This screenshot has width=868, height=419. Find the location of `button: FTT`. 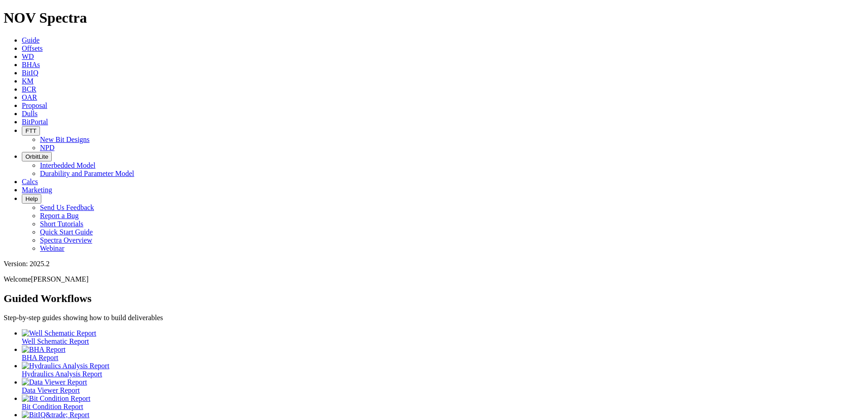

button: FTT is located at coordinates (31, 131).